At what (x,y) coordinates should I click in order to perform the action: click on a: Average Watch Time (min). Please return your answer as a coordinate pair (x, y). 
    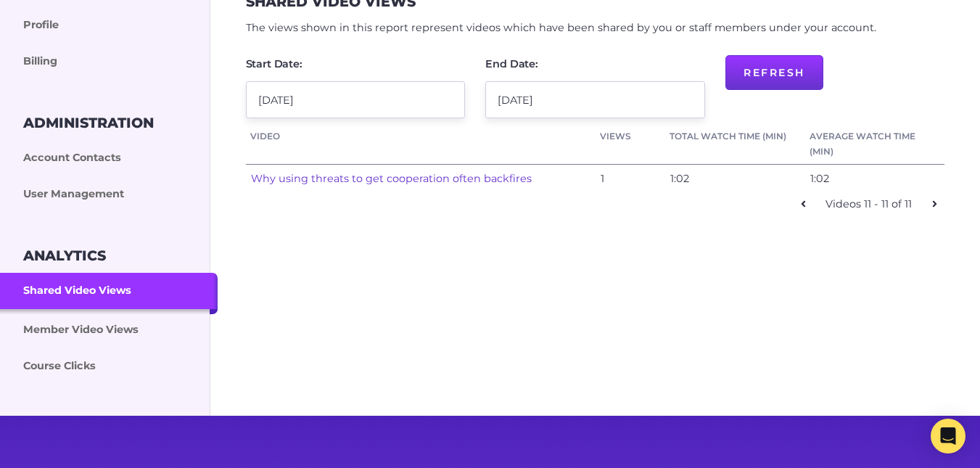
    Looking at the image, I should click on (875, 143).